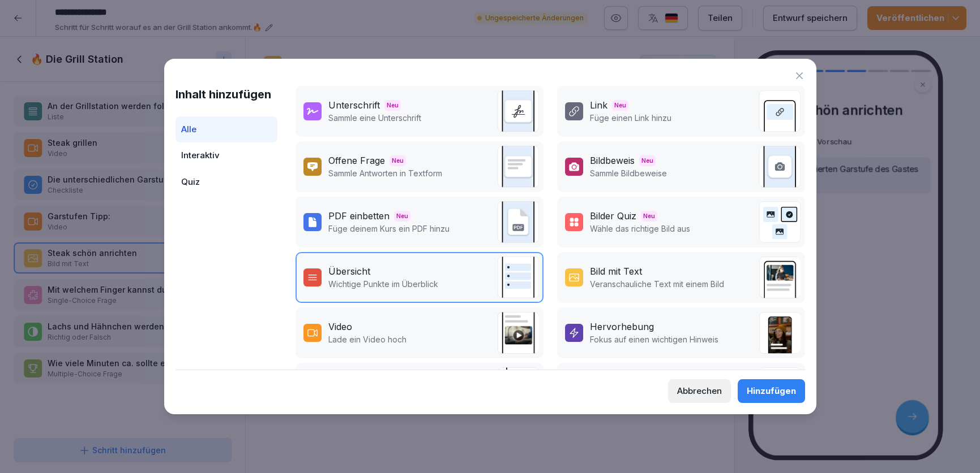  I want to click on p: Sammle Bildbeweise, so click(628, 173).